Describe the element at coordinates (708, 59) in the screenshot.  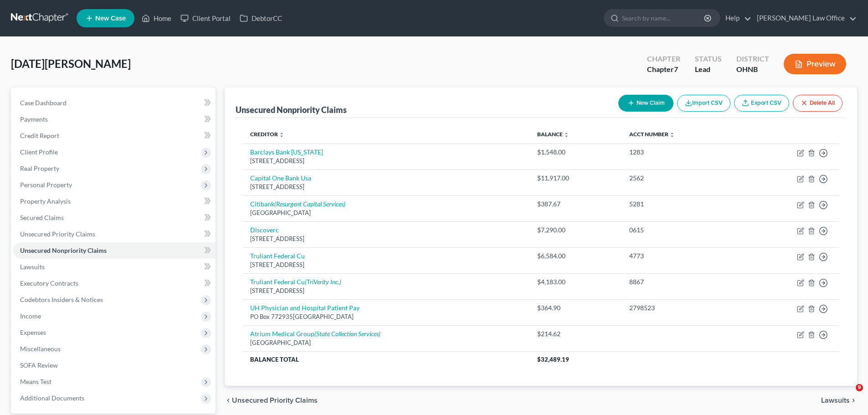
I see `div: Status` at that location.